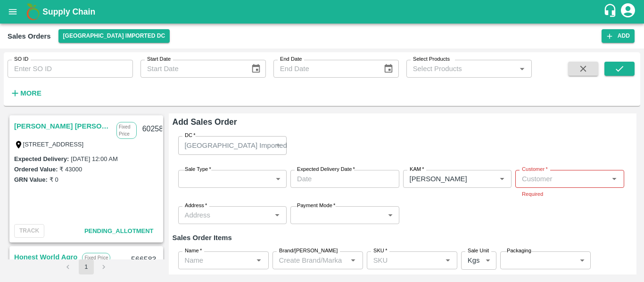 Image resolution: width=644 pixels, height=282 pixels. I want to click on input: Address, so click(225, 215).